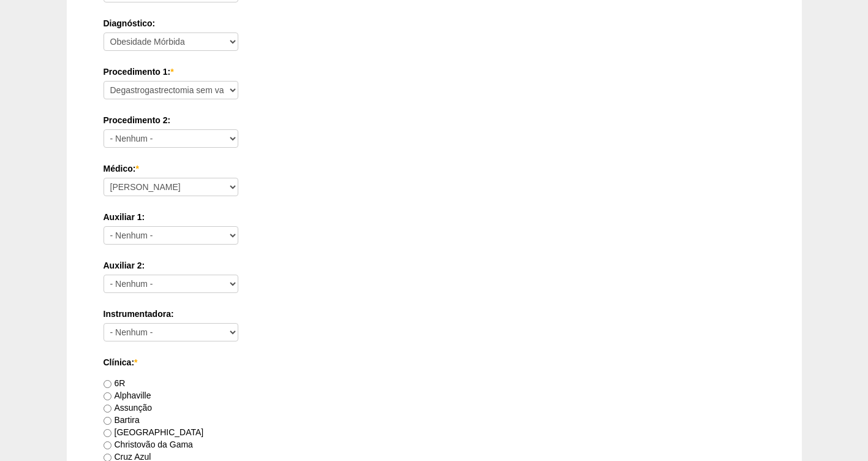  Describe the element at coordinates (107, 408) in the screenshot. I see `input: Assunção` at that location.